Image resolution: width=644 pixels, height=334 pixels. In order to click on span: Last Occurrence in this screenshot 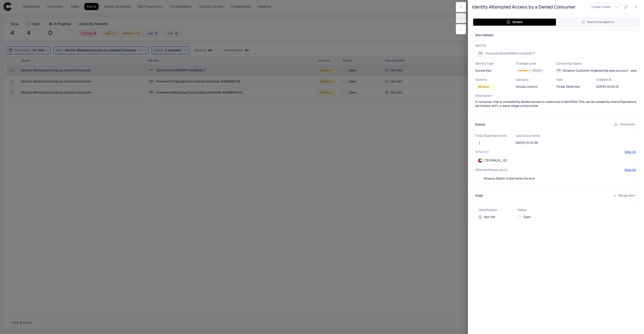, I will do `click(536, 135)`.